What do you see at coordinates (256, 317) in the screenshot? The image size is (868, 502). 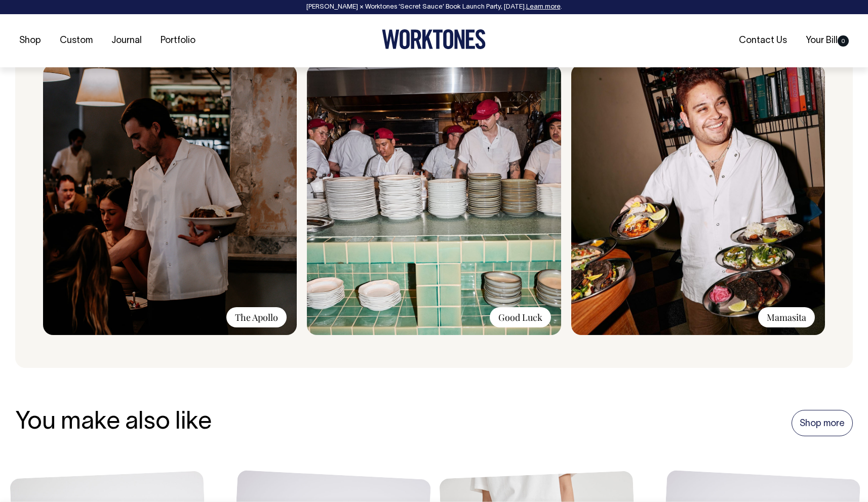 I see `div: The Apollo` at bounding box center [256, 317].